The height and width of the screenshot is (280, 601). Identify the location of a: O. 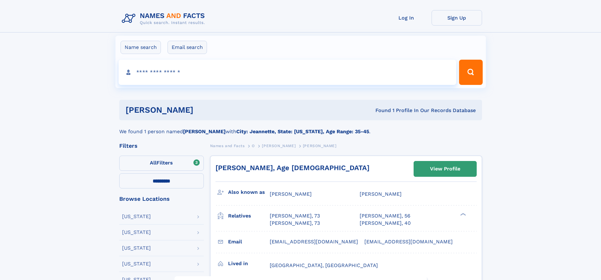
(253, 145).